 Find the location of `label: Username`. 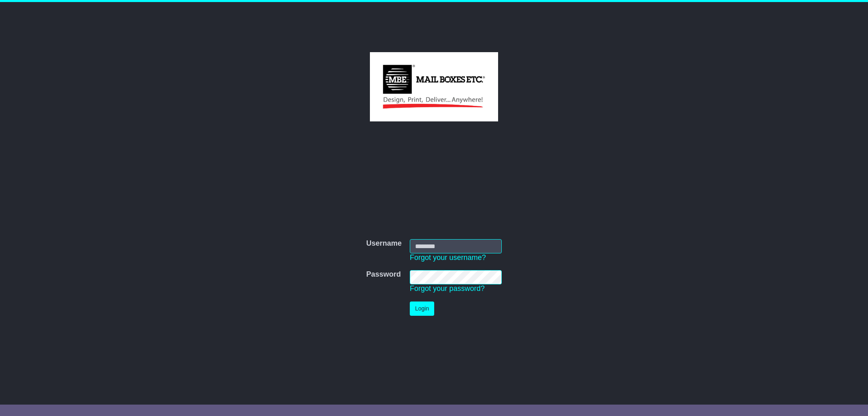

label: Username is located at coordinates (384, 243).